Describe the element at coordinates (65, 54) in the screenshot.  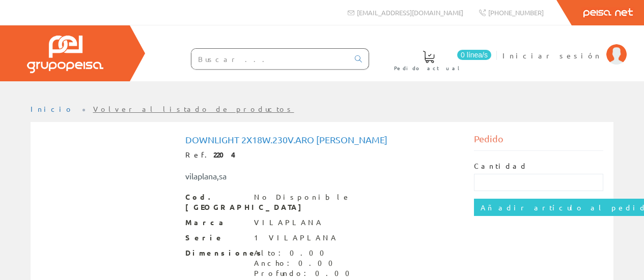
I see `img: Grupo Peisa` at that location.